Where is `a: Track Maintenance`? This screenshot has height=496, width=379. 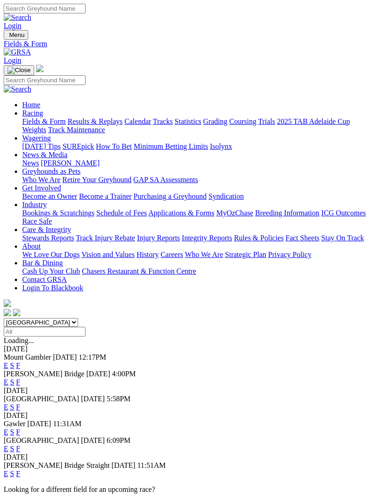
a: Track Maintenance is located at coordinates (76, 129).